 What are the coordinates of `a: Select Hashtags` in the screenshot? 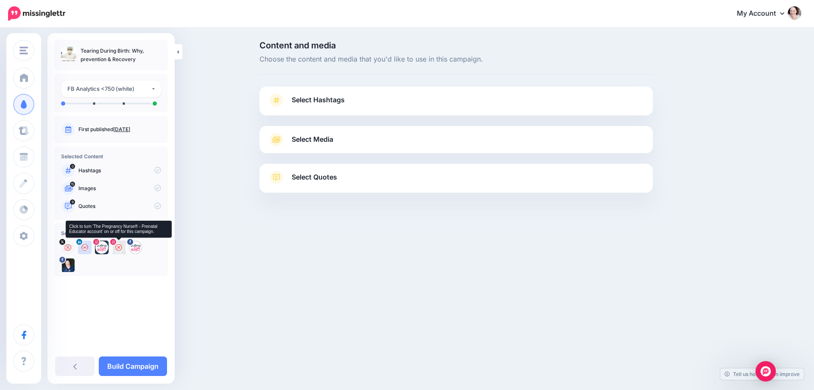 It's located at (456, 104).